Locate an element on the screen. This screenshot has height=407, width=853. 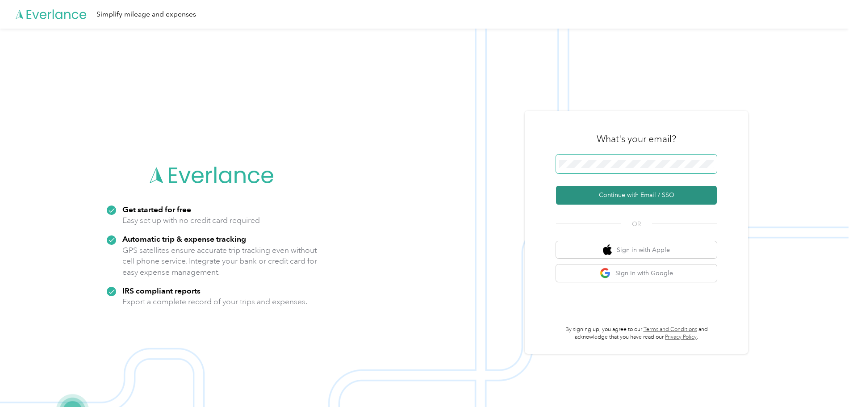
img: apple logo is located at coordinates (608, 250).